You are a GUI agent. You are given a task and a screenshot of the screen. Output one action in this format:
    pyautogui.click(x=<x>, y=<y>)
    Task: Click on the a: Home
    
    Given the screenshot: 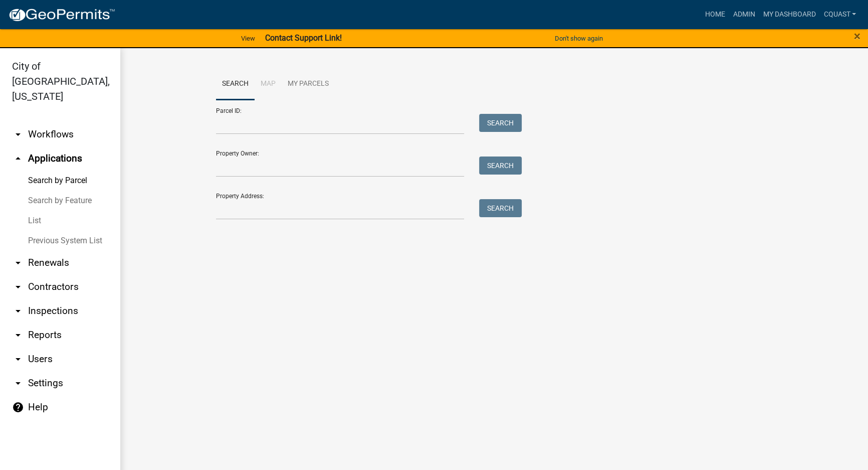 What is the action you would take?
    pyautogui.click(x=715, y=15)
    